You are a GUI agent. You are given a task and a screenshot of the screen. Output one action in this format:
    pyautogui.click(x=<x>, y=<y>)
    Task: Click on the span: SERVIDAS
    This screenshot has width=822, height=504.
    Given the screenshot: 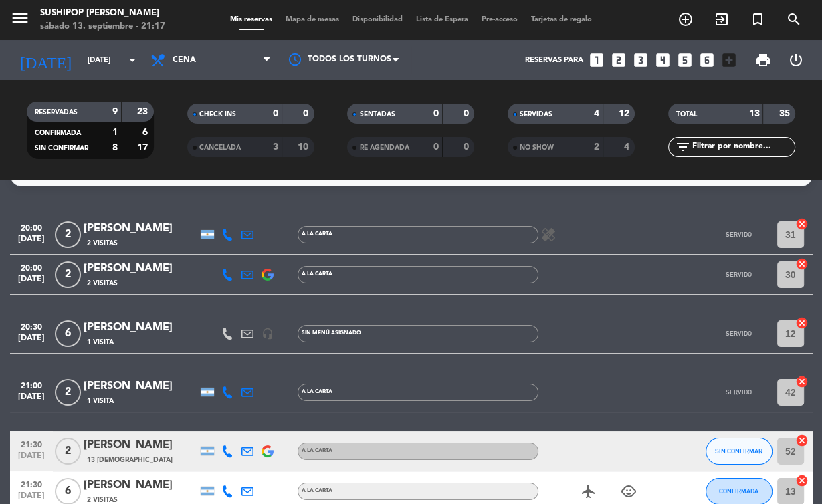 What is the action you would take?
    pyautogui.click(x=536, y=114)
    